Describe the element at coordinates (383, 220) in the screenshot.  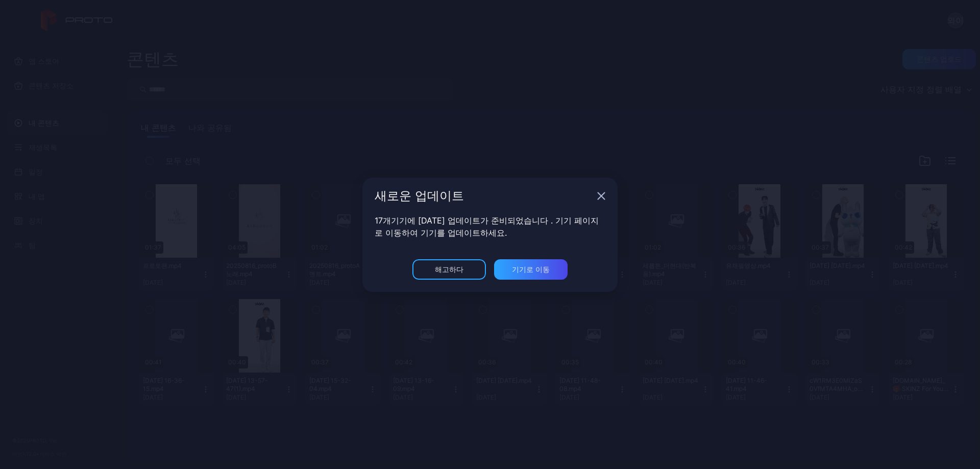
I see `font: 17개` at that location.